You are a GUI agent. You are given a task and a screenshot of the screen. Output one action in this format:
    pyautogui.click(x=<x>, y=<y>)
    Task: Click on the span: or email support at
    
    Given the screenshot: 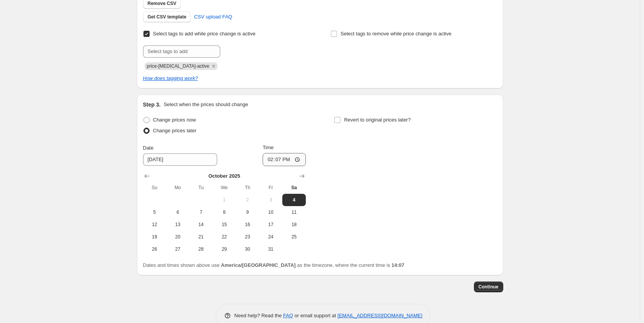 What is the action you would take?
    pyautogui.click(x=315, y=315)
    